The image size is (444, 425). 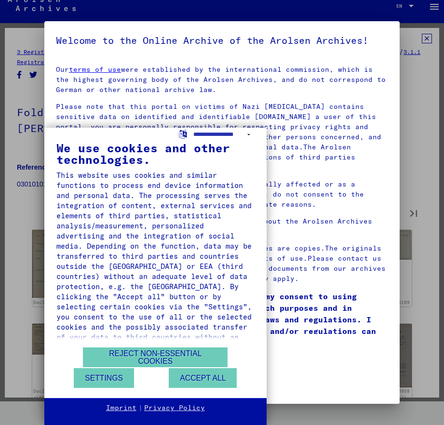 I want to click on div: We use cookies and other technologies., so click(x=155, y=154).